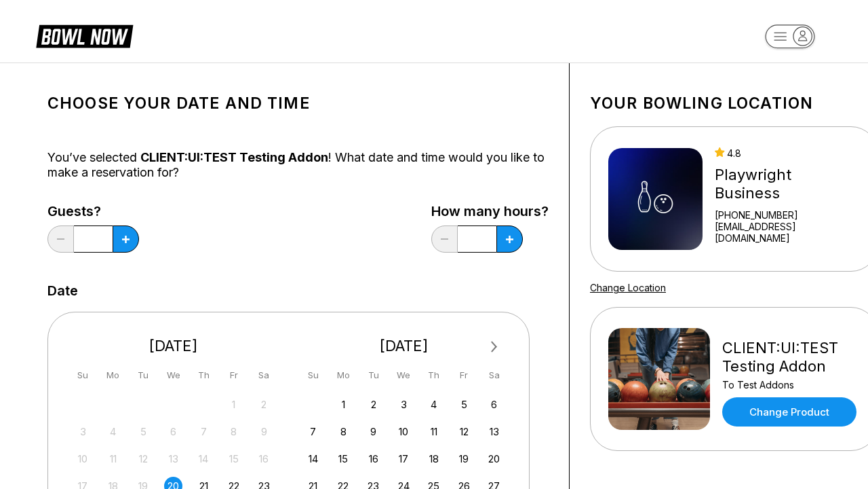 The height and width of the screenshot is (489, 868). What do you see at coordinates (434, 458) in the screenshot?
I see `div: Choose Thursday, September 18th, 2025` at bounding box center [434, 458].